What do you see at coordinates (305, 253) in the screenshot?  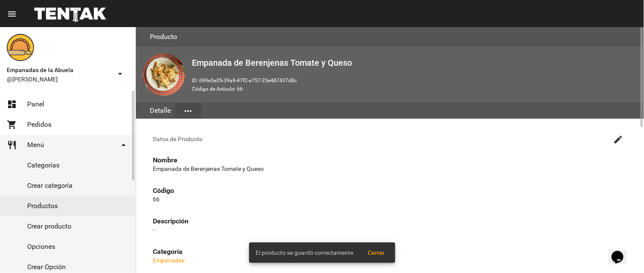 I see `span: El producto se guardó correctamente` at bounding box center [305, 253].